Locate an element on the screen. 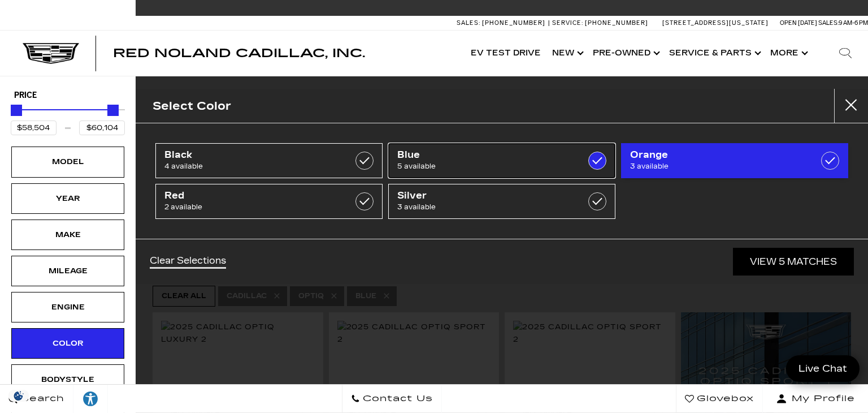 The image size is (868, 413). div: ColorColor is located at coordinates (68, 343).